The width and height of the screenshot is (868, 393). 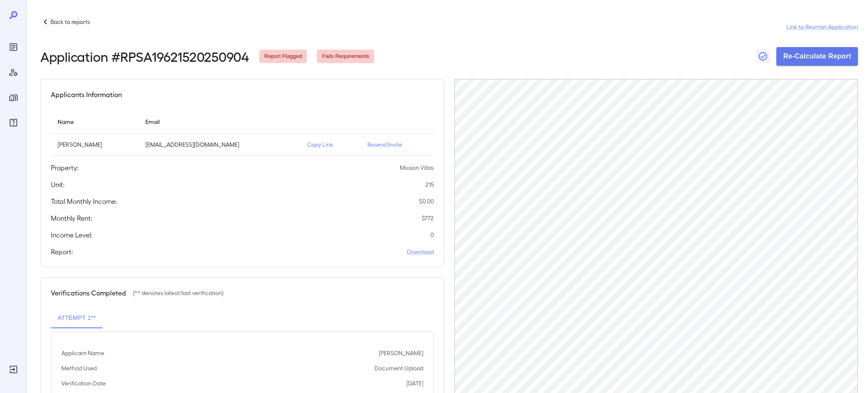 What do you see at coordinates (57, 184) in the screenshot?
I see `h5: Unit:` at bounding box center [57, 184].